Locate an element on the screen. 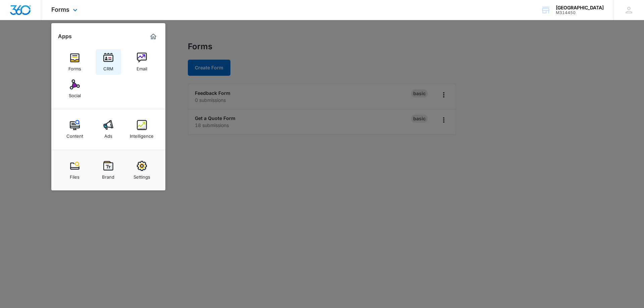 This screenshot has width=644, height=308. div: Brand is located at coordinates (108, 175).